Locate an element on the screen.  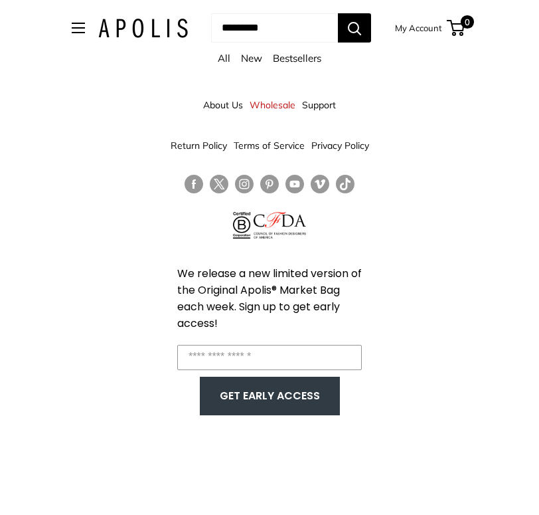
span: We release a new limited version of the Original Apolis® Market Bag each week. Sign up to get ear... is located at coordinates (270, 298).